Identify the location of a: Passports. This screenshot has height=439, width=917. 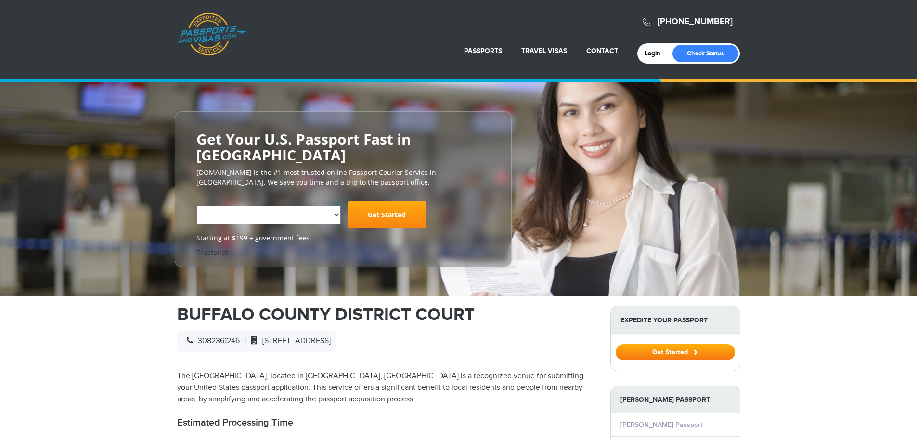
(483, 51).